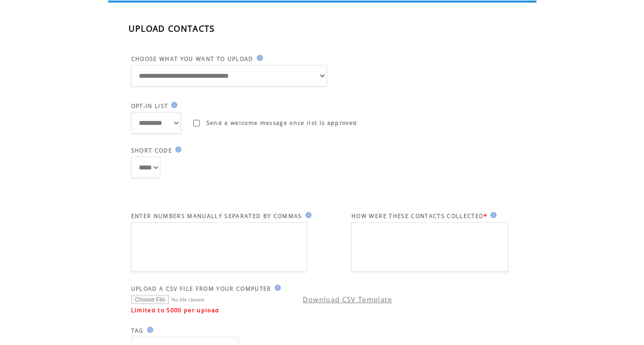 The image size is (644, 345). Describe the element at coordinates (217, 216) in the screenshot. I see `span: ENTER NUMBERS MANUALLY SEPARATED BY COMMAS` at that location.